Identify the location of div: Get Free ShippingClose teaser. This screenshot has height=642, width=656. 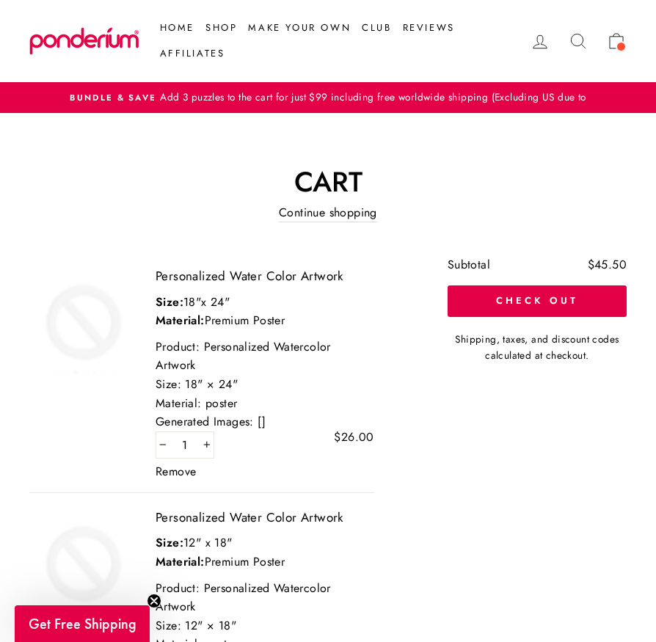
(82, 624).